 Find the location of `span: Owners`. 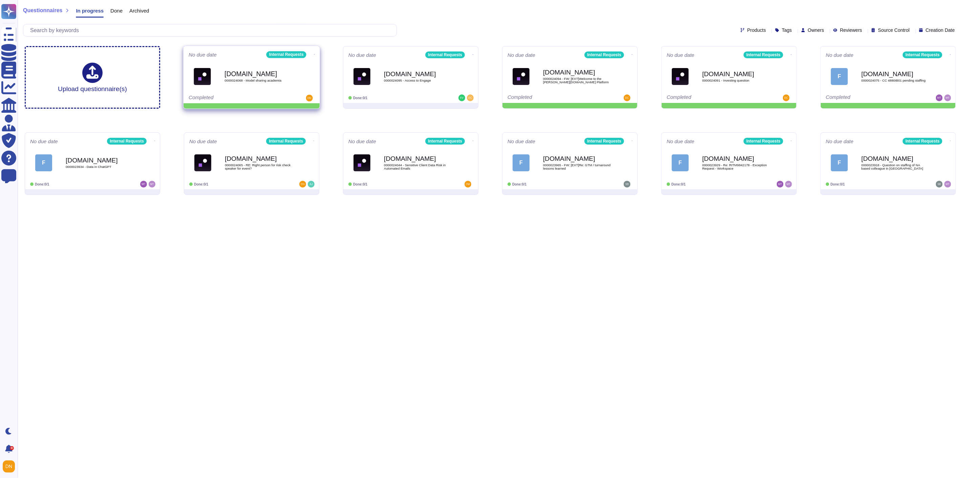

span: Owners is located at coordinates (816, 30).